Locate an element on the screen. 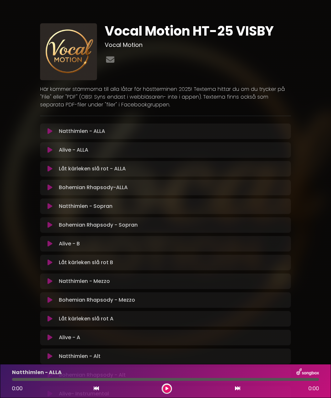 Image resolution: width=331 pixels, height=398 pixels. p: Natthimlen - Sopran is located at coordinates (86, 206).